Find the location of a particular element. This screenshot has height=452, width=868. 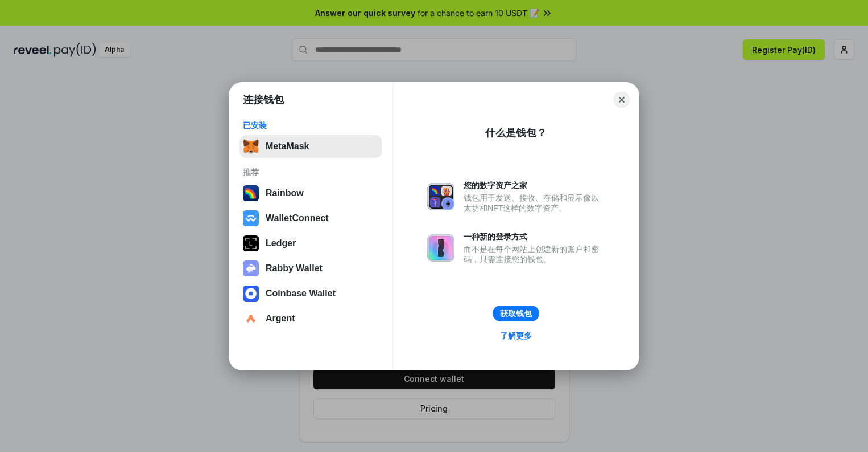

div: Ledger is located at coordinates (280, 244).